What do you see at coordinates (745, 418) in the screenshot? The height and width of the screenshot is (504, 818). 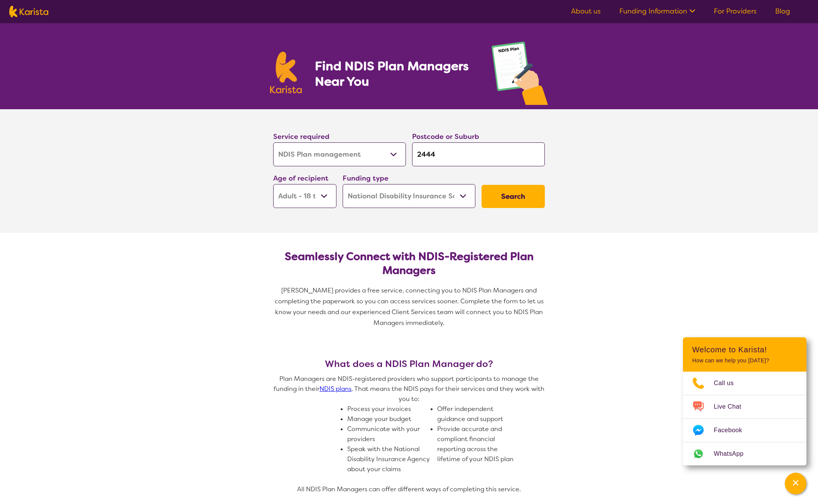 I see `ul: Choose channel` at bounding box center [745, 418].